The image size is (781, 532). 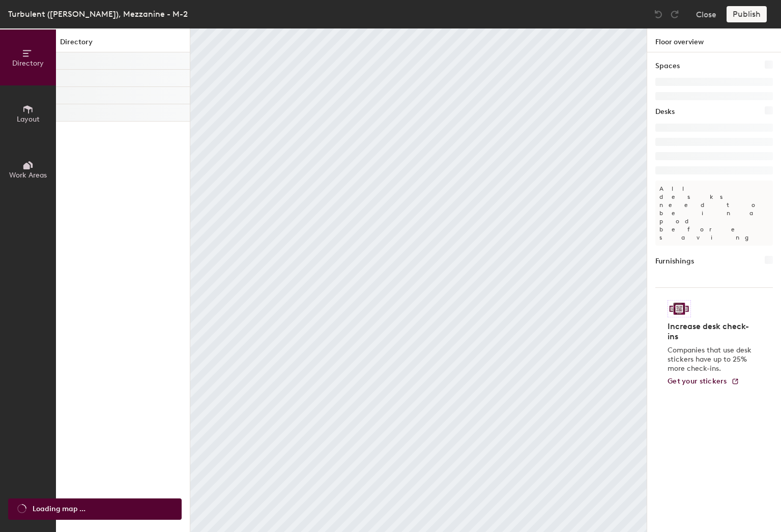 I want to click on h1: Floor overview, so click(x=713, y=40).